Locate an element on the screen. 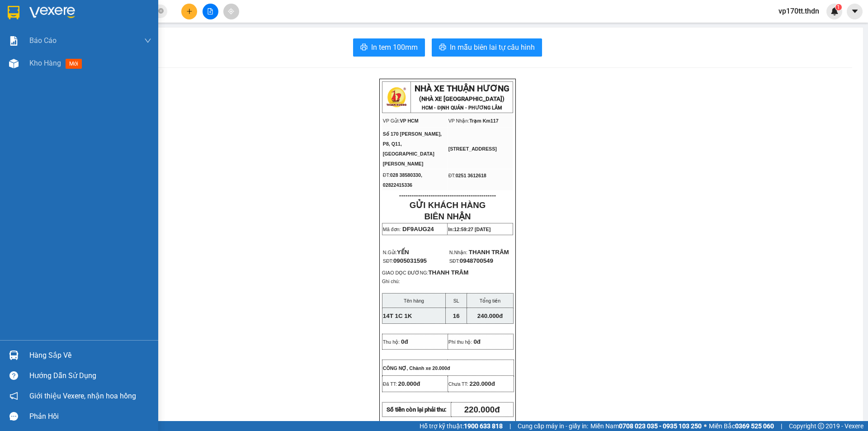 This screenshot has height=431, width=868. span: file-add is located at coordinates (210, 11).